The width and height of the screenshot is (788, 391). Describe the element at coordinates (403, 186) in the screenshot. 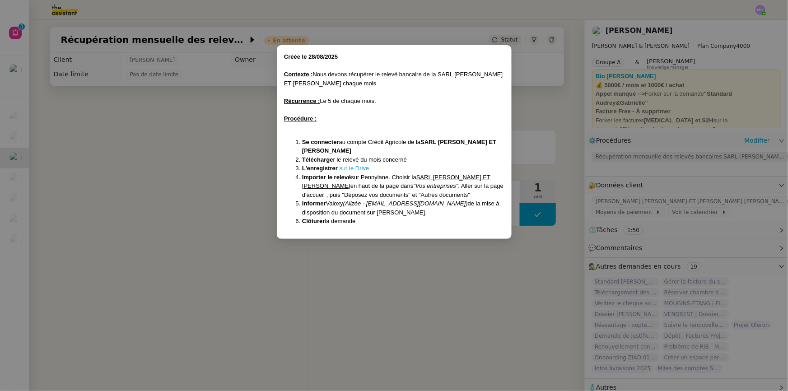

I see `li: sur Pennylane. Choisir la en haut de la page dans . Aller sur la page d'accueil , puis "Déposez v...` at that location.